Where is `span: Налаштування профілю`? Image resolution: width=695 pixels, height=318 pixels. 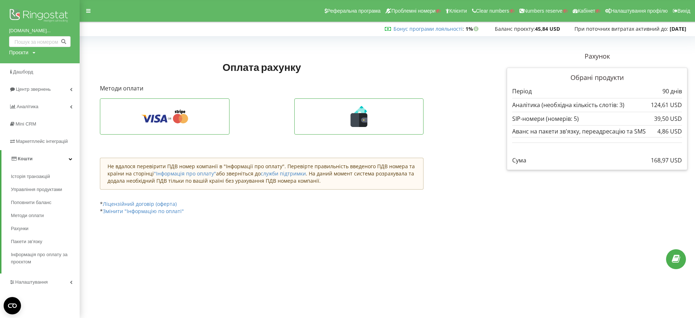
span: Налаштування профілю is located at coordinates (639, 11).